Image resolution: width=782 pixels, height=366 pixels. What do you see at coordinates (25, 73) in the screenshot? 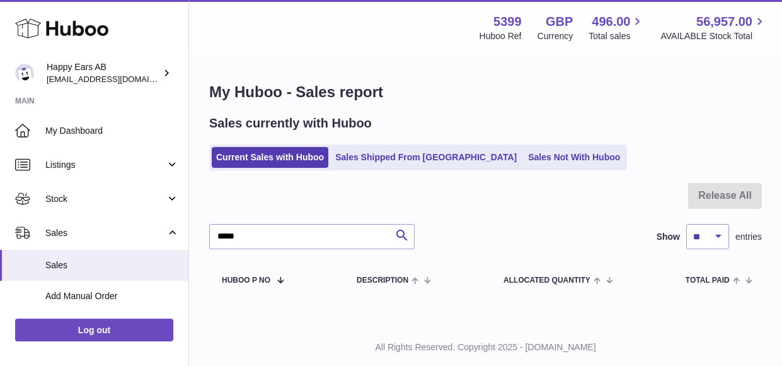
I see `img: 3pl@happyearsearplugs.com` at bounding box center [25, 73].